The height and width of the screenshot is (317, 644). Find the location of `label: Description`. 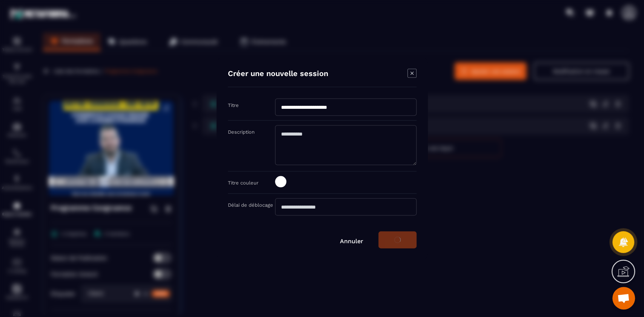

label: Description is located at coordinates (241, 132).